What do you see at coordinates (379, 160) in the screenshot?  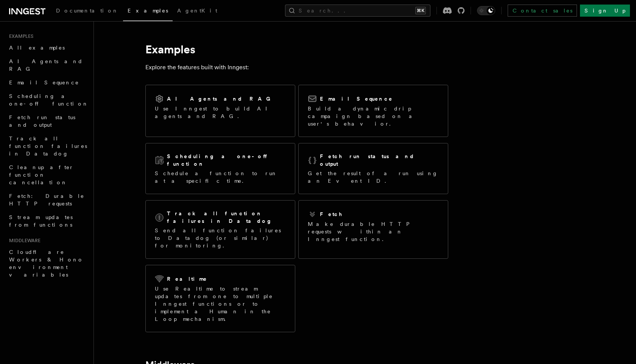 I see `h2: Fetch run status and output` at bounding box center [379, 160].